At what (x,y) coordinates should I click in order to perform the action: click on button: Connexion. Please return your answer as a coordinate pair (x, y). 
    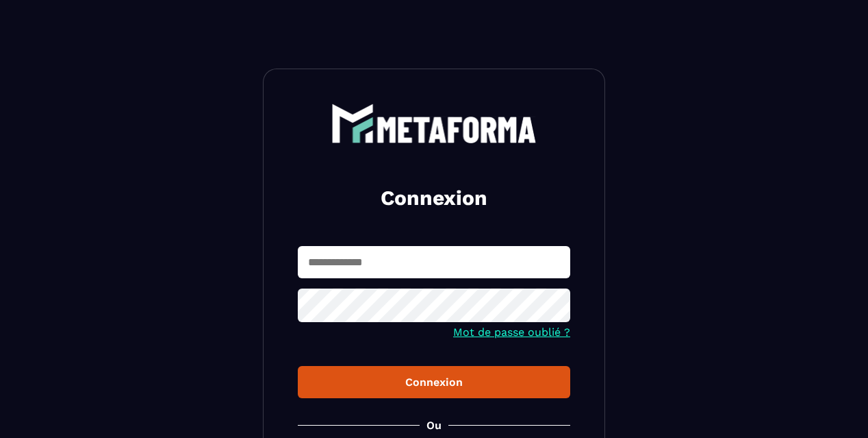
    Looking at the image, I should click on (434, 382).